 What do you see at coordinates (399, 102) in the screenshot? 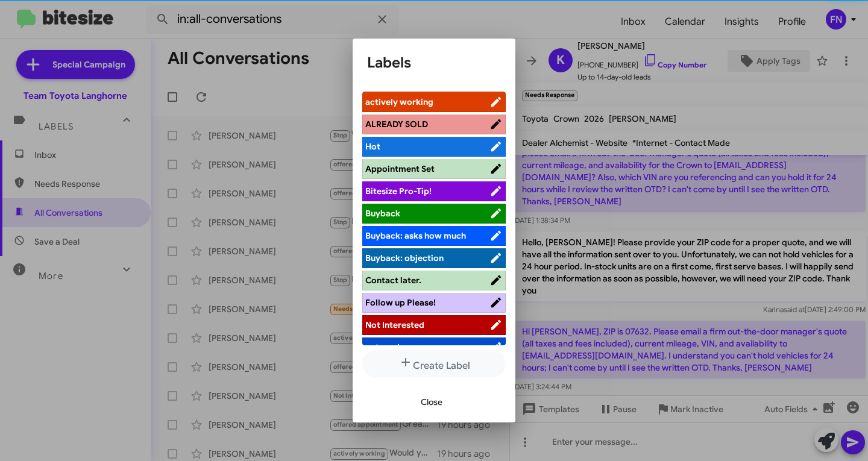
I see `span: actively working` at bounding box center [399, 102].